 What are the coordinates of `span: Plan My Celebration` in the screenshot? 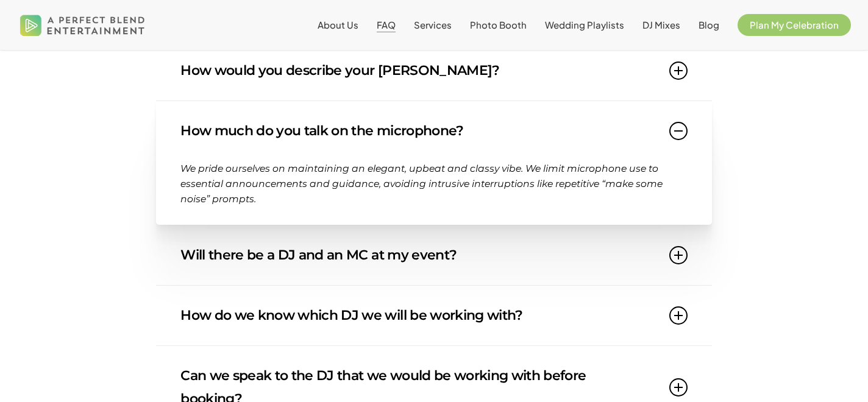 It's located at (794, 24).